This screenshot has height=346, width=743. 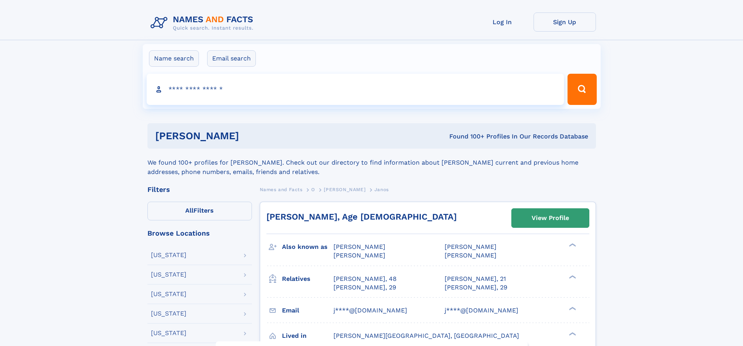 I want to click on a: View Profile, so click(x=550, y=218).